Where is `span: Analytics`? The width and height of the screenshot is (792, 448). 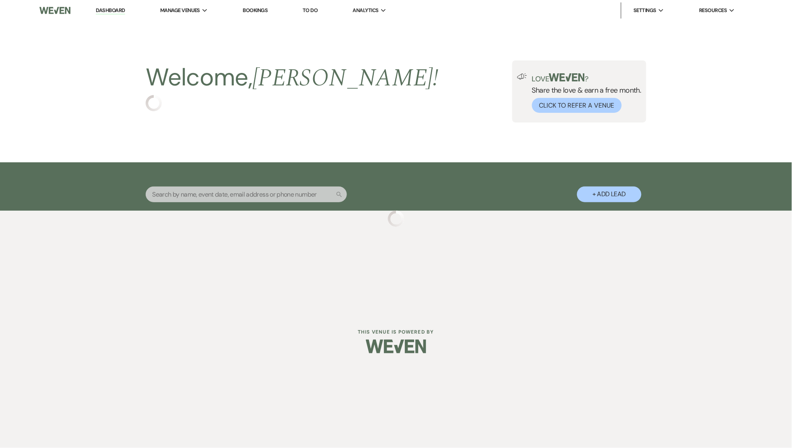
span: Analytics is located at coordinates (366, 10).